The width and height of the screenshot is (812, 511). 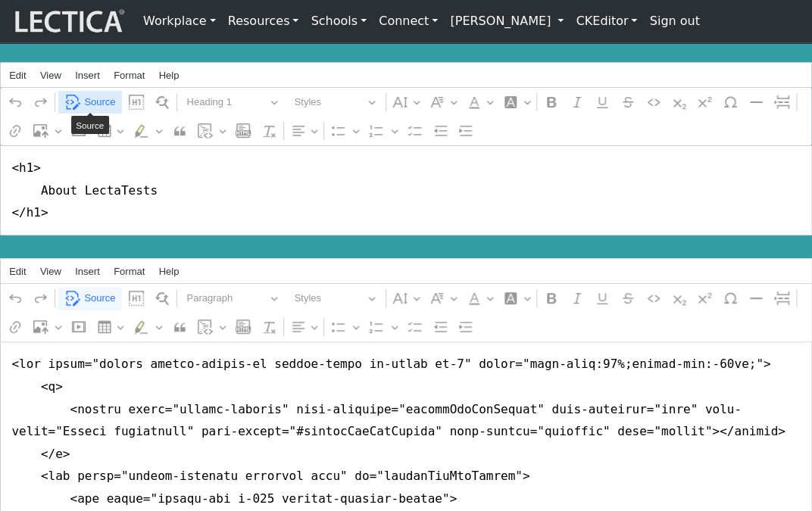 I want to click on span: Paragraph, so click(x=226, y=299).